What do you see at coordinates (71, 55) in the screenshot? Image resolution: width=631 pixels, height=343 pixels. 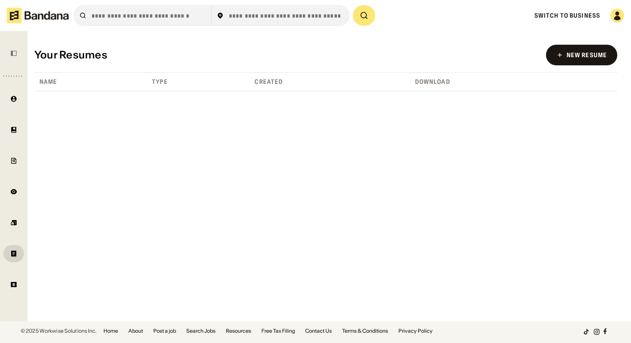 I see `div: Your Resumes` at bounding box center [71, 55].